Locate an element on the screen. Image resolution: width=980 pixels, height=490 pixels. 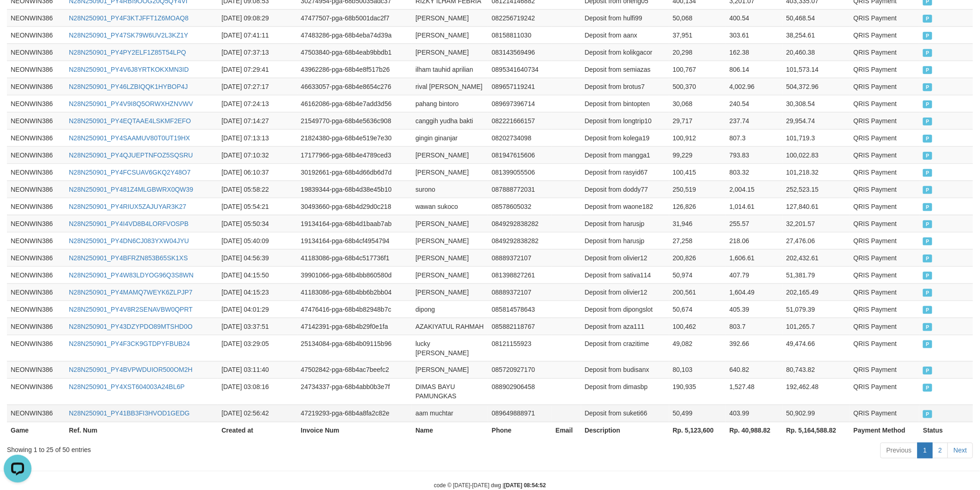
td: 08121155923 is located at coordinates (520, 347).